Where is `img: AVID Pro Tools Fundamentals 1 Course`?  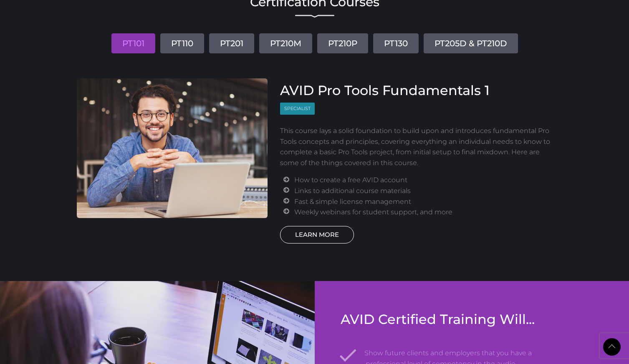 img: AVID Pro Tools Fundamentals 1 Course is located at coordinates (172, 148).